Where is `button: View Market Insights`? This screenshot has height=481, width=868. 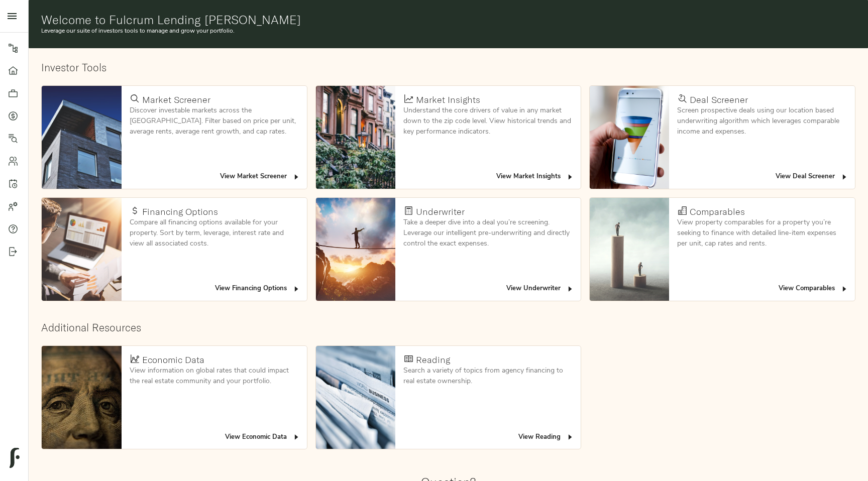 button: View Market Insights is located at coordinates (535, 177).